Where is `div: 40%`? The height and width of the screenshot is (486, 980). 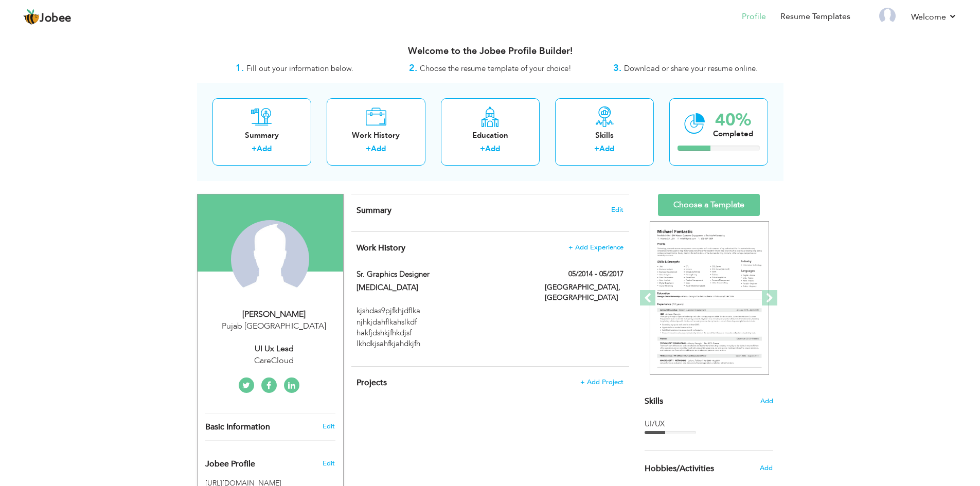
div: 40% is located at coordinates (733, 120).